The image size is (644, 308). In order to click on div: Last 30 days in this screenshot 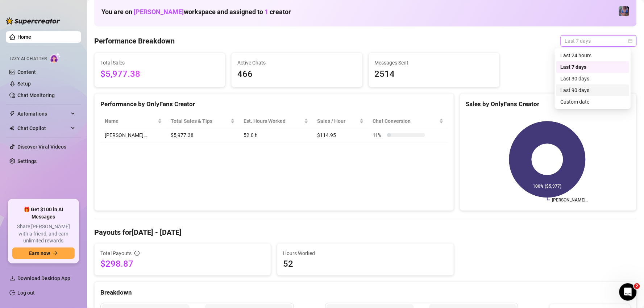, I will do `click(593, 79)`.